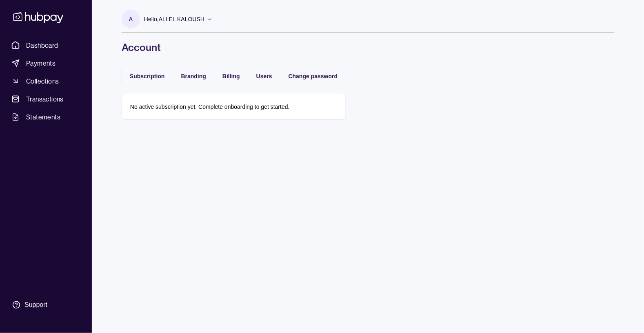 The image size is (644, 333). I want to click on span: Billing, so click(231, 76).